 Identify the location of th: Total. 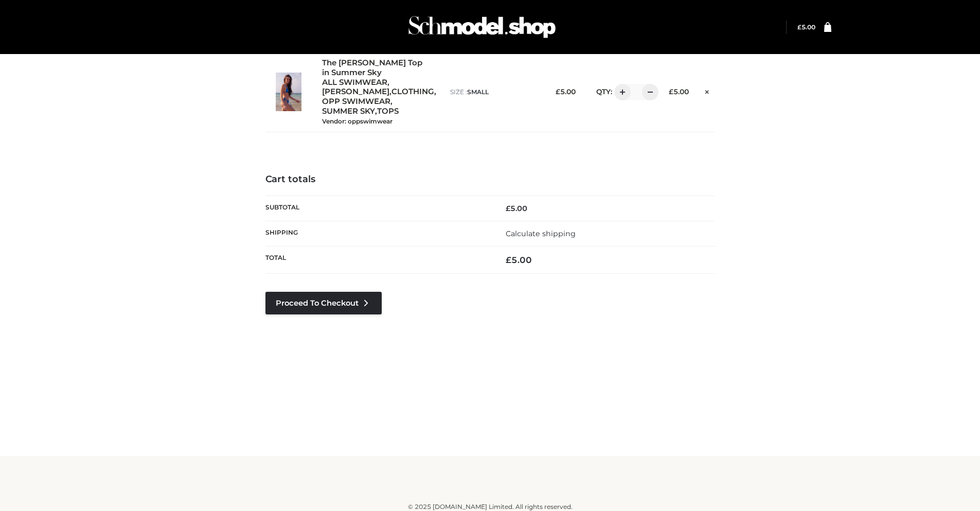
(378, 260).